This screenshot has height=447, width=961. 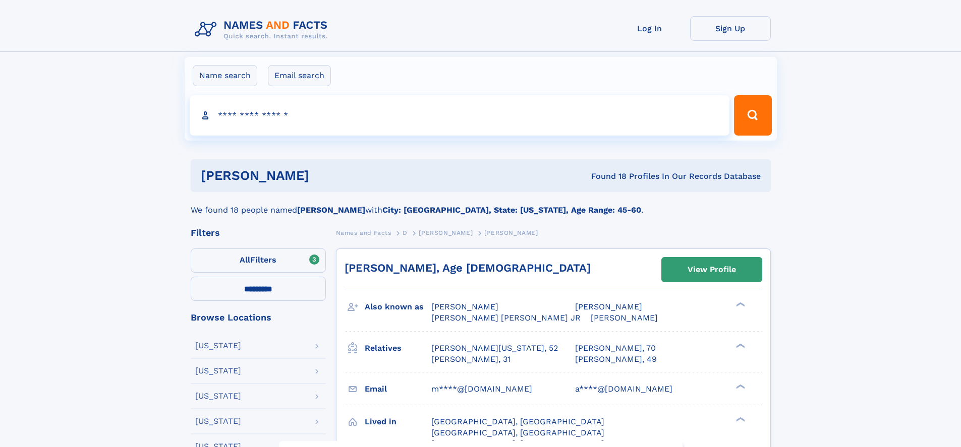 I want to click on h3: Lived in, so click(x=398, y=422).